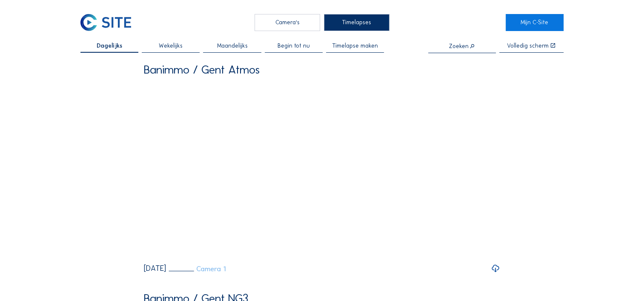 The width and height of the screenshot is (644, 301). What do you see at coordinates (357, 22) in the screenshot?
I see `div: Timelapses` at bounding box center [357, 22].